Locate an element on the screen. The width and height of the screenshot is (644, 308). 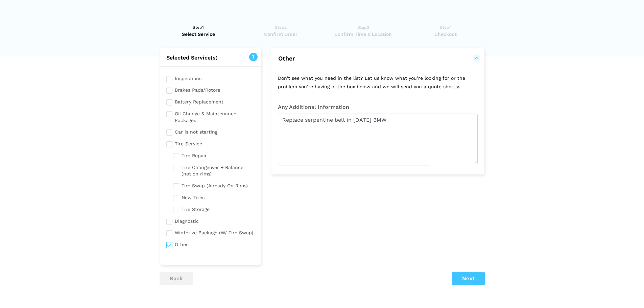
span: Select Service is located at coordinates (198, 34).